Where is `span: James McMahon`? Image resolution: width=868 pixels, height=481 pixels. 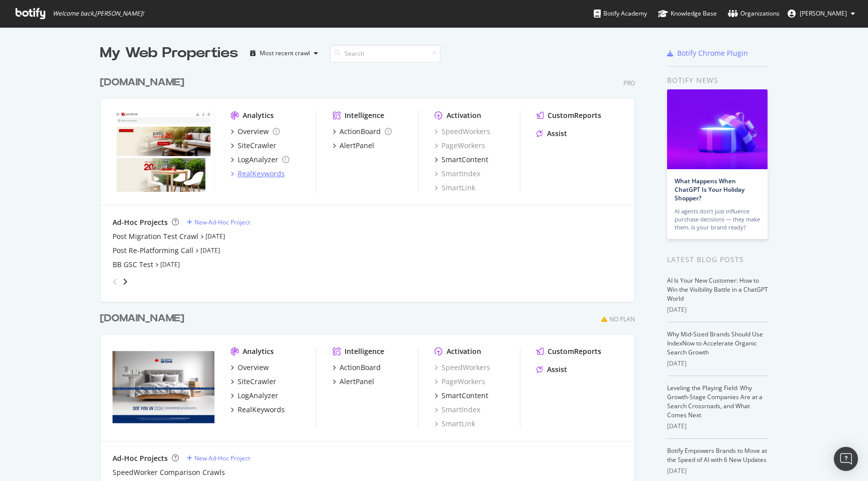 span: James McMahon is located at coordinates (824, 13).